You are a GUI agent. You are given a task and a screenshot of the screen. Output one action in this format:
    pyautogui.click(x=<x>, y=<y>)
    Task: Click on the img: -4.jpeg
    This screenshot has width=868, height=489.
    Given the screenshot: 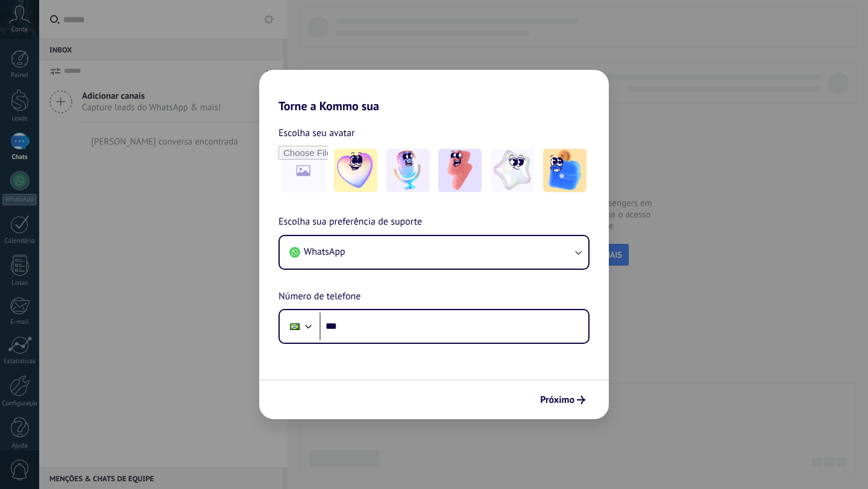 What is the action you would take?
    pyautogui.click(x=512, y=171)
    